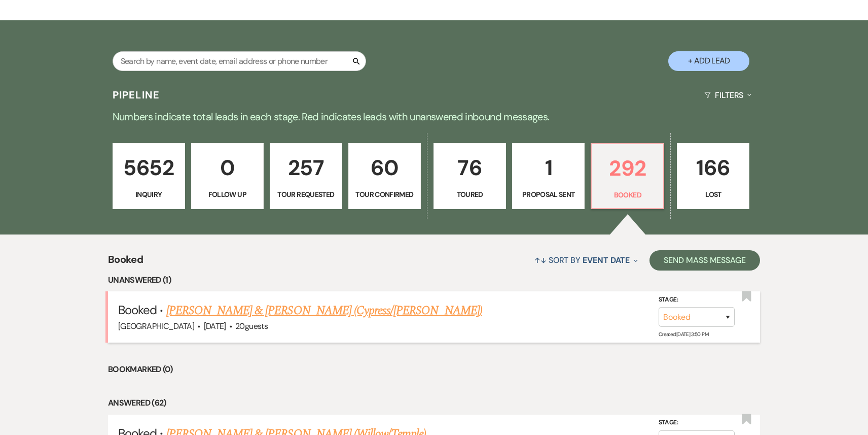 The width and height of the screenshot is (868, 435). I want to click on p: 76, so click(469, 167).